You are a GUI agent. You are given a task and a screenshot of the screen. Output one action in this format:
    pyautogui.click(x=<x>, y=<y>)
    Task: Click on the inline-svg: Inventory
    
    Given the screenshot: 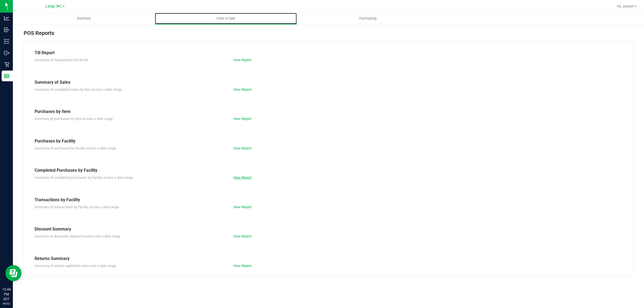 What is the action you would take?
    pyautogui.click(x=7, y=41)
    